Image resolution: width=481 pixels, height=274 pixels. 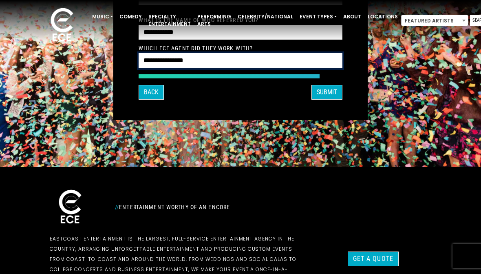 I want to click on a: Locations, so click(x=383, y=17).